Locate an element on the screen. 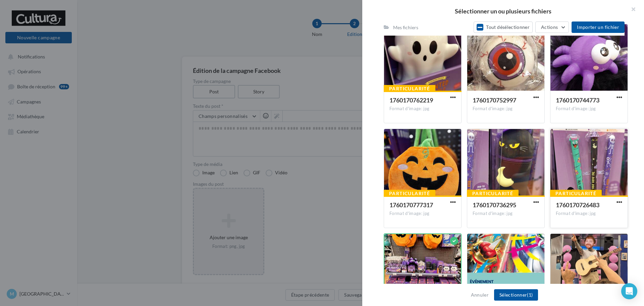  span: 1760170744773 is located at coordinates (577, 100).